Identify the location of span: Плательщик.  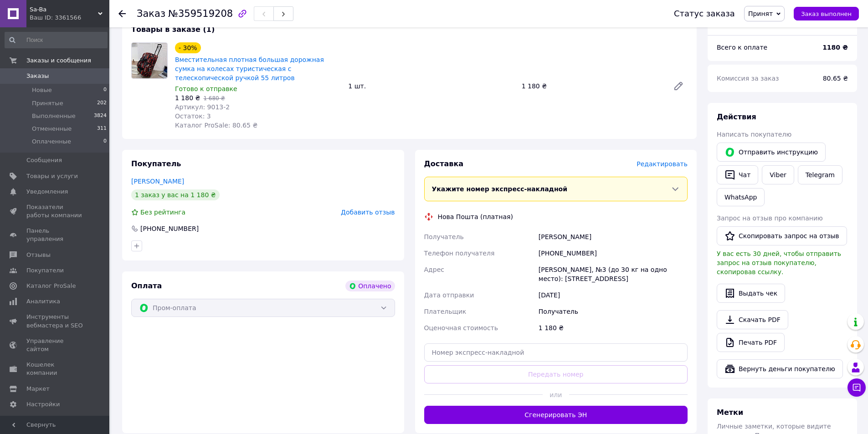
(445, 312).